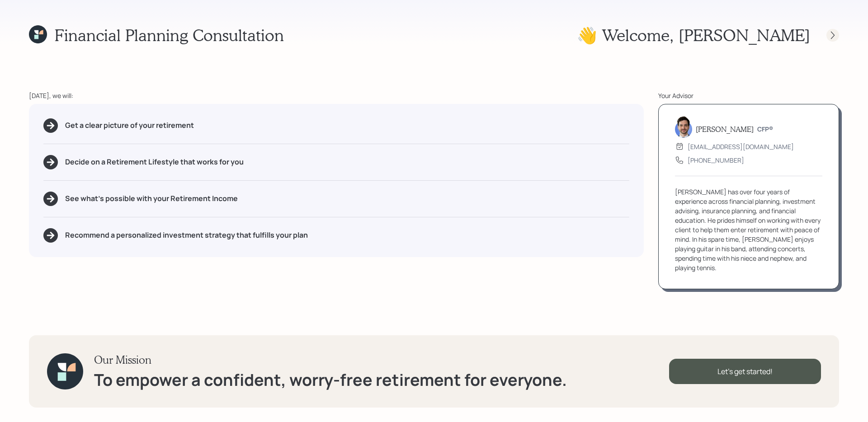 This screenshot has height=422, width=868. Describe the element at coordinates (129, 125) in the screenshot. I see `h5: Get a clear picture of your retirement` at that location.